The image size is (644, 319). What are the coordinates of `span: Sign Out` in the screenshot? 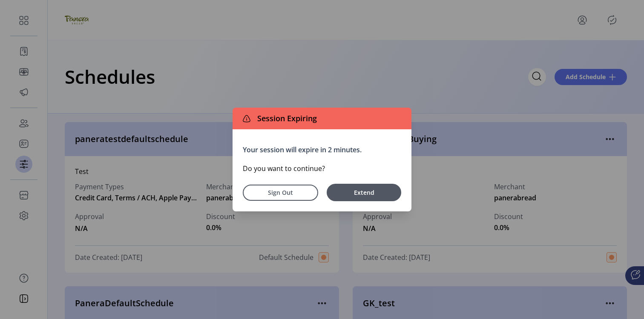 It's located at (280, 192).